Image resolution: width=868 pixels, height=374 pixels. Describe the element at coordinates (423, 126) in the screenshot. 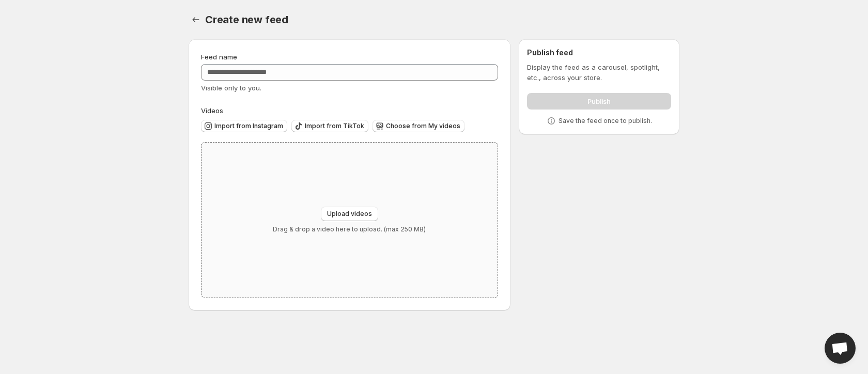

I see `span: Choose from My videos` at that location.